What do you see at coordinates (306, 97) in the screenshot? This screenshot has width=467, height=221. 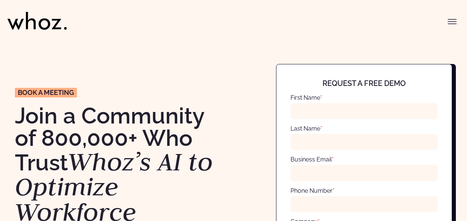 I see `label: First Name` at bounding box center [306, 97].